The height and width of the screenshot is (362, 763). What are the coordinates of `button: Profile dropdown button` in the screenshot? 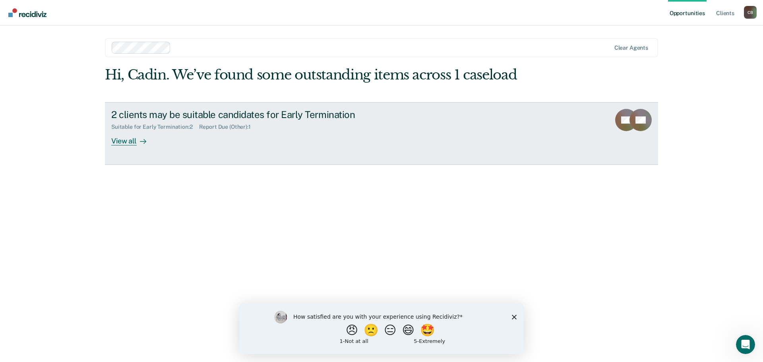 It's located at (750, 12).